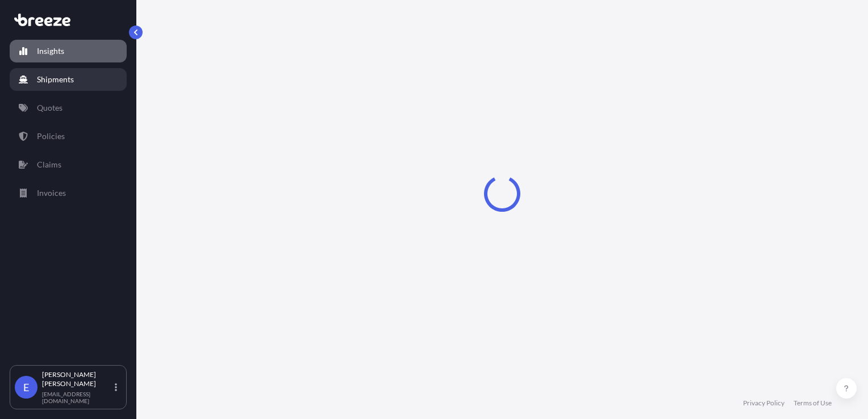 The height and width of the screenshot is (419, 868). What do you see at coordinates (55, 79) in the screenshot?
I see `p: Shipments` at bounding box center [55, 79].